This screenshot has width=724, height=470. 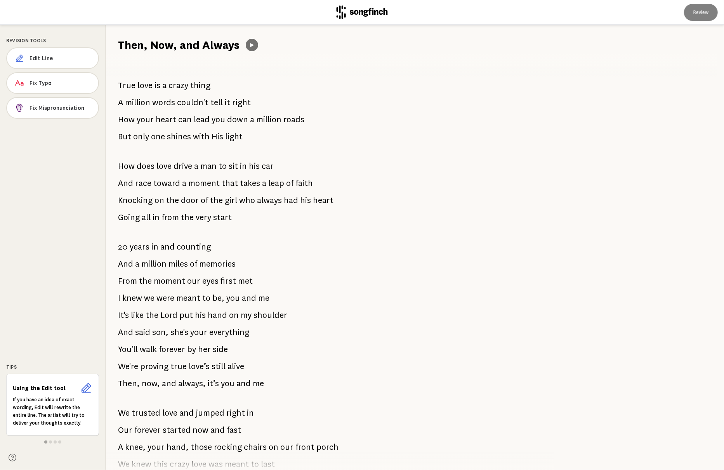 I want to click on span: fast, so click(x=234, y=430).